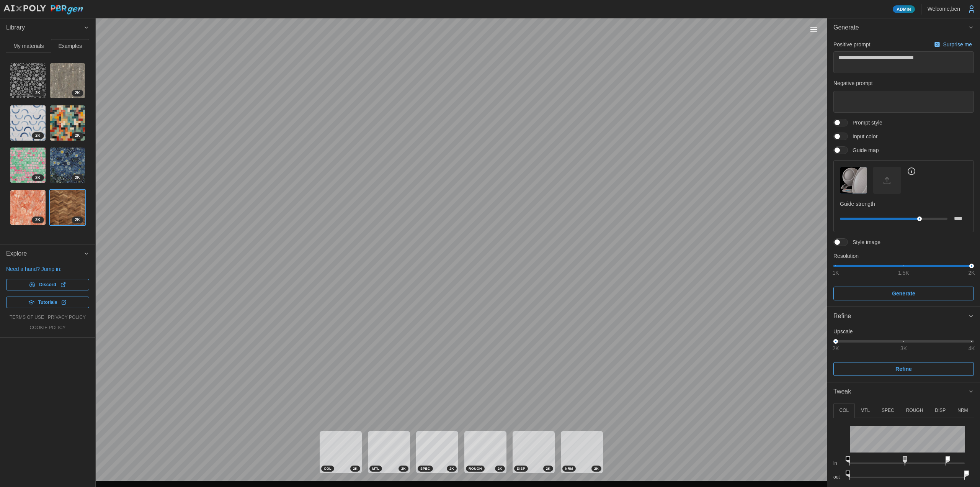  What do you see at coordinates (940, 411) in the screenshot?
I see `p: DISP` at bounding box center [940, 411].